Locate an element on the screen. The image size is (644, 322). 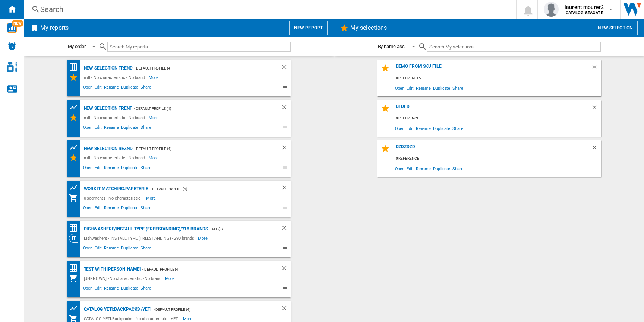
h2: My reports is located at coordinates (55, 28).